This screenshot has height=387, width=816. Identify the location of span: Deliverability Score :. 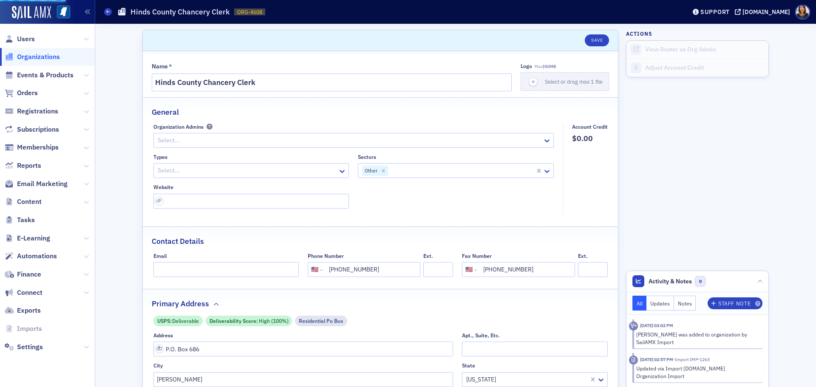
(234, 321).